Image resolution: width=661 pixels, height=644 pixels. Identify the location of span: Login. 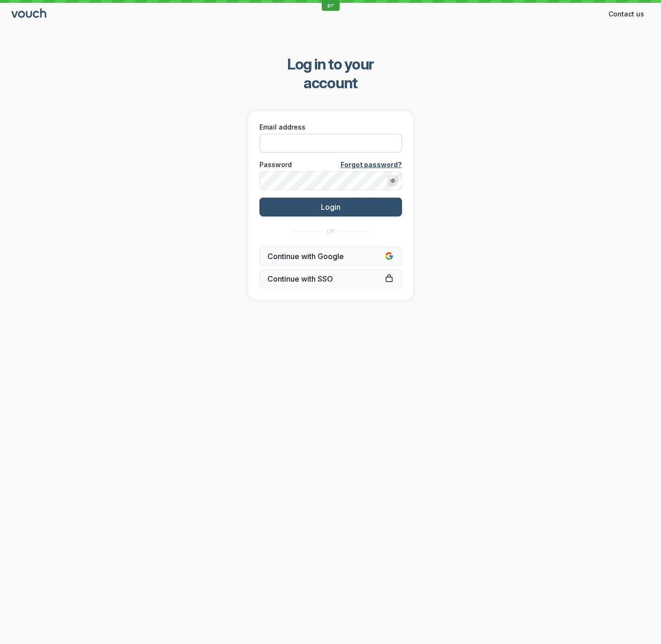
(331, 207).